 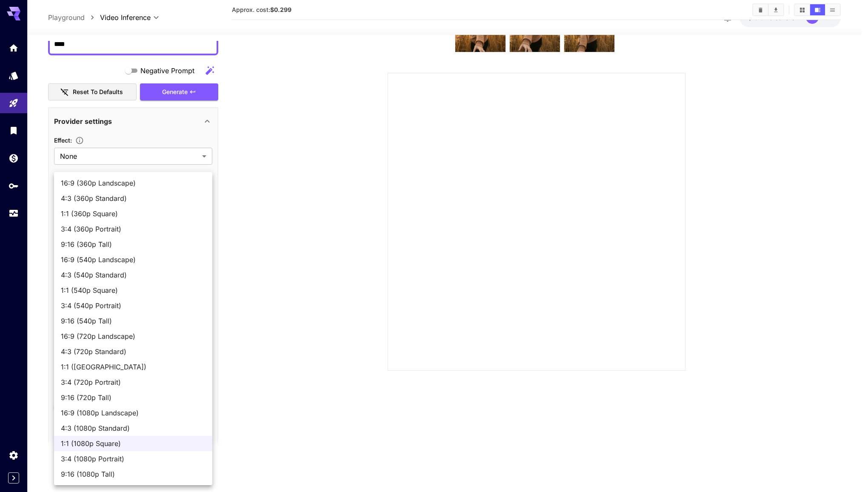 What do you see at coordinates (134, 412) in the screenshot?
I see `span: 16:9 (1080p Landscape)` at bounding box center [134, 412].